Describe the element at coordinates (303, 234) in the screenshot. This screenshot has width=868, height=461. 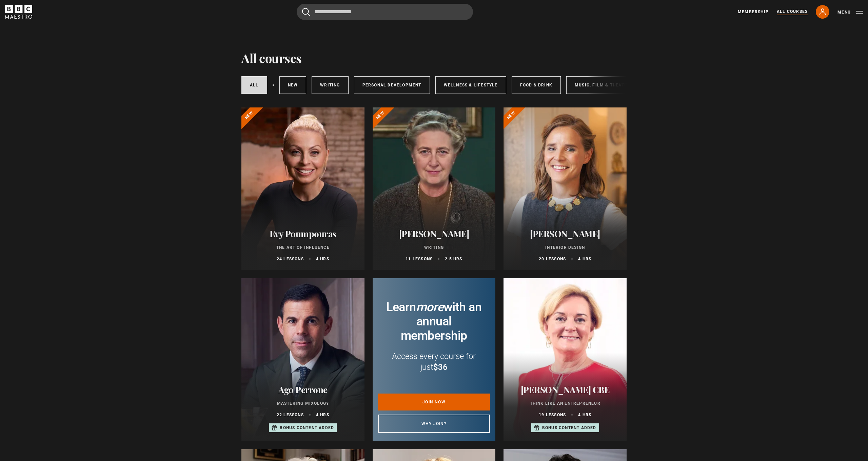
I see `h2: Evy Poumpouras` at that location.